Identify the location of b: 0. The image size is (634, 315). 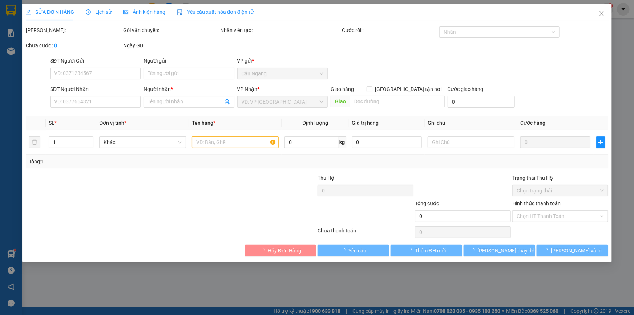
(56, 45).